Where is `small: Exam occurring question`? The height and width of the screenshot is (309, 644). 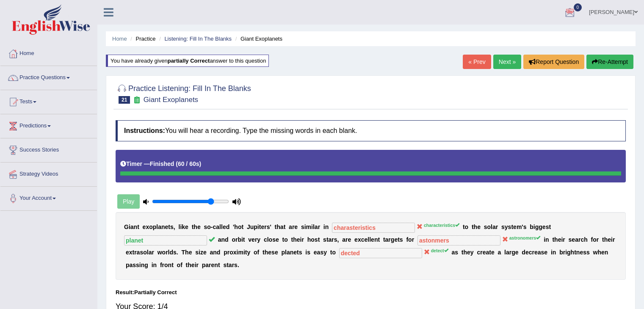 small: Exam occurring question is located at coordinates (136, 100).